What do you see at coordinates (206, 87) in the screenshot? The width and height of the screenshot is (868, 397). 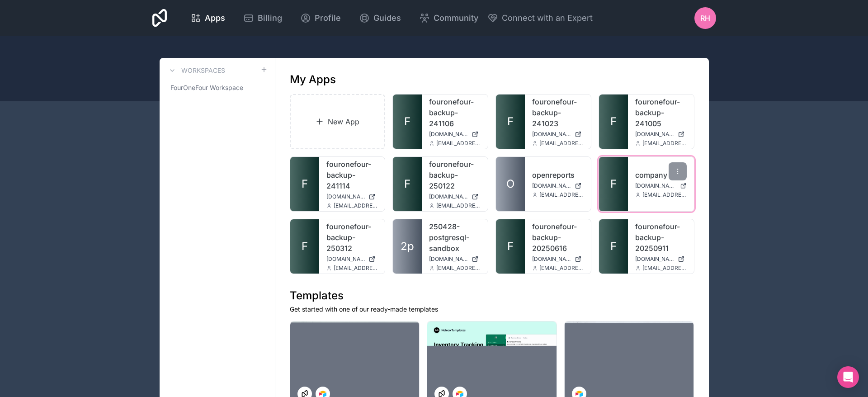 I see `span: FourOneFour Workspace` at bounding box center [206, 87].